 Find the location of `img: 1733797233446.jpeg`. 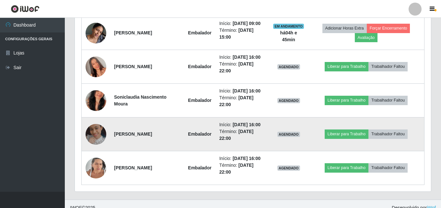

img: 1733797233446.jpeg is located at coordinates (96, 134).